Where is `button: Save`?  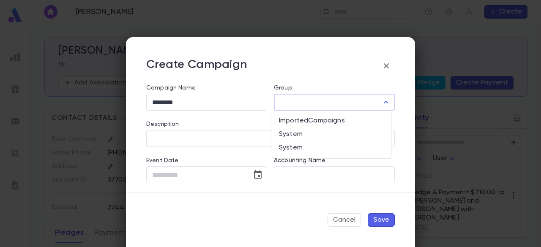
button: Save is located at coordinates (382, 220).